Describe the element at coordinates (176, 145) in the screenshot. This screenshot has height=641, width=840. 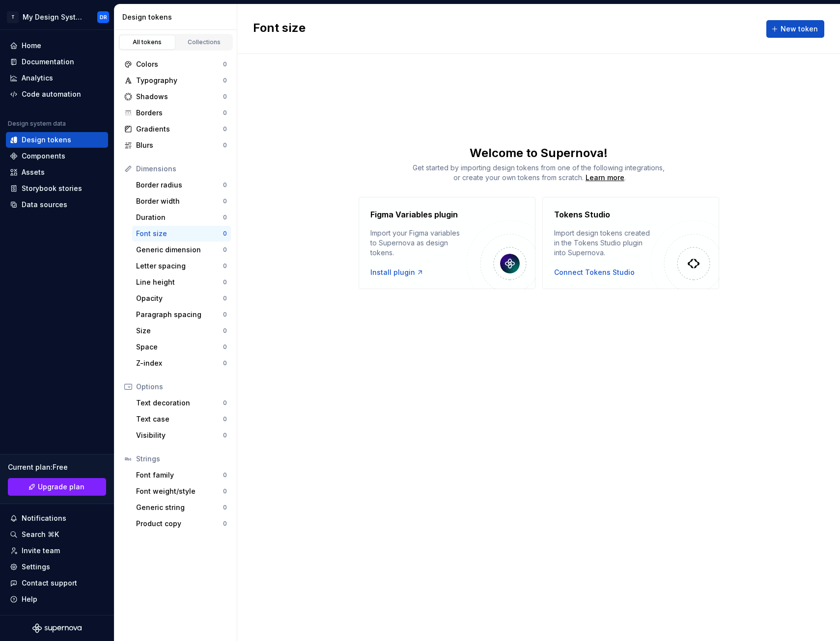
I see `a: Blurs0` at that location.